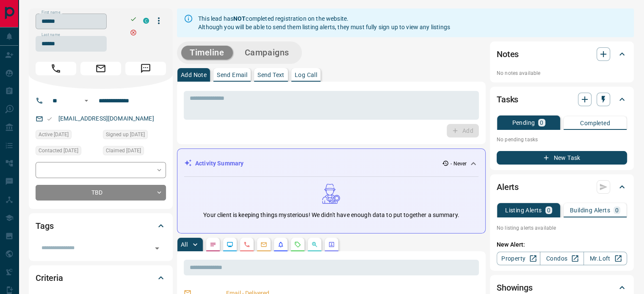  I want to click on span: Call, so click(56, 69).